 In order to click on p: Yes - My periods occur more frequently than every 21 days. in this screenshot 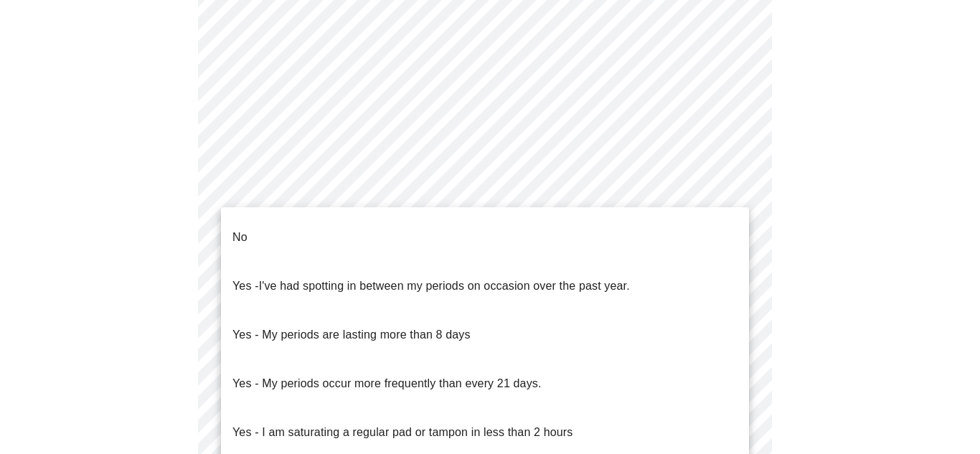, I will do `click(386, 383)`.